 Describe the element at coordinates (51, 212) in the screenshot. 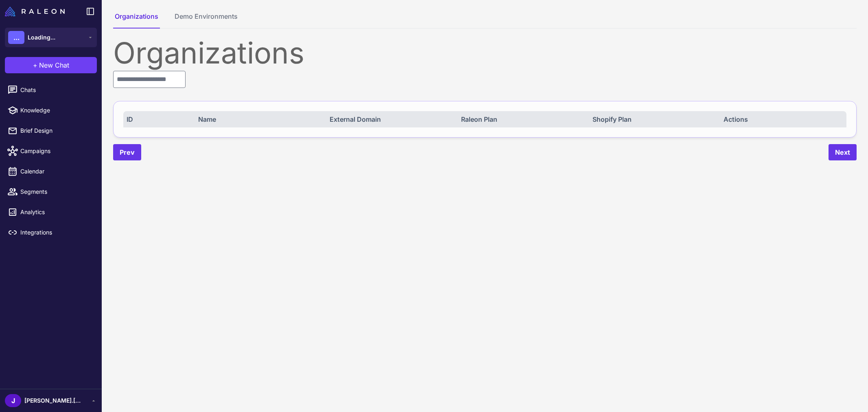

I see `a: Analytics` at that location.